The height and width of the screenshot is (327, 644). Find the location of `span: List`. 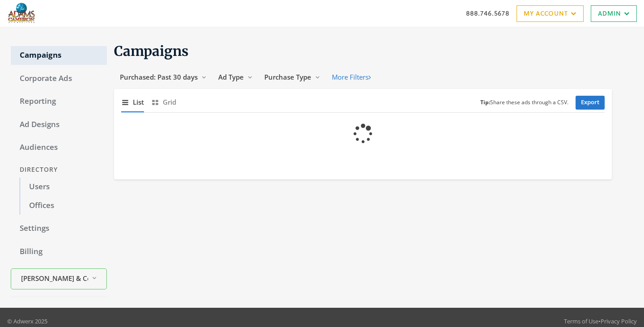

span: List is located at coordinates (138, 102).